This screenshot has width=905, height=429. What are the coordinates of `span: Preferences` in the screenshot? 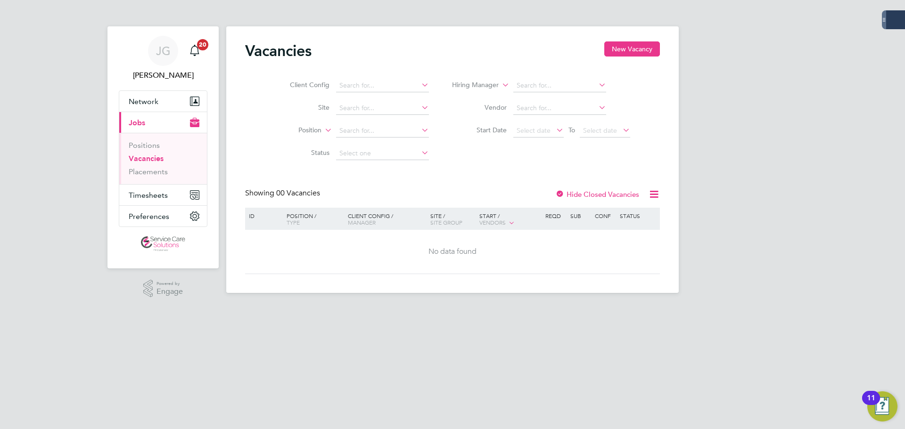 It's located at (149, 216).